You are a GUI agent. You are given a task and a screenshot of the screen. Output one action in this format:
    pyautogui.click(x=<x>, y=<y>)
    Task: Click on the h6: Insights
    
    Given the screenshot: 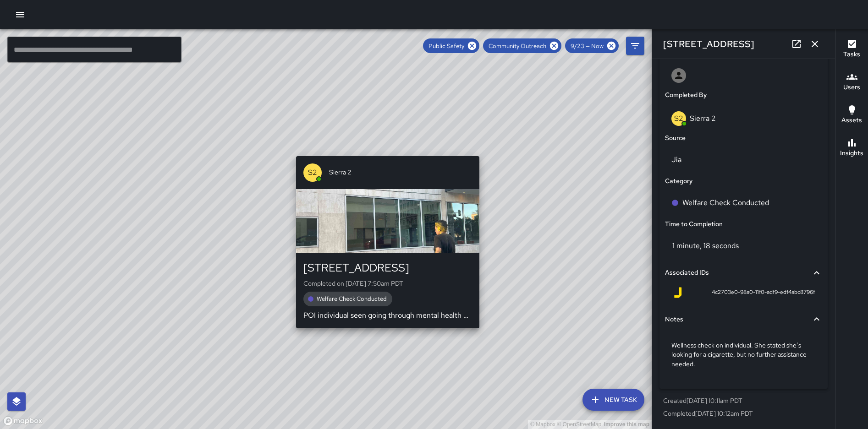 What is the action you would take?
    pyautogui.click(x=851, y=154)
    